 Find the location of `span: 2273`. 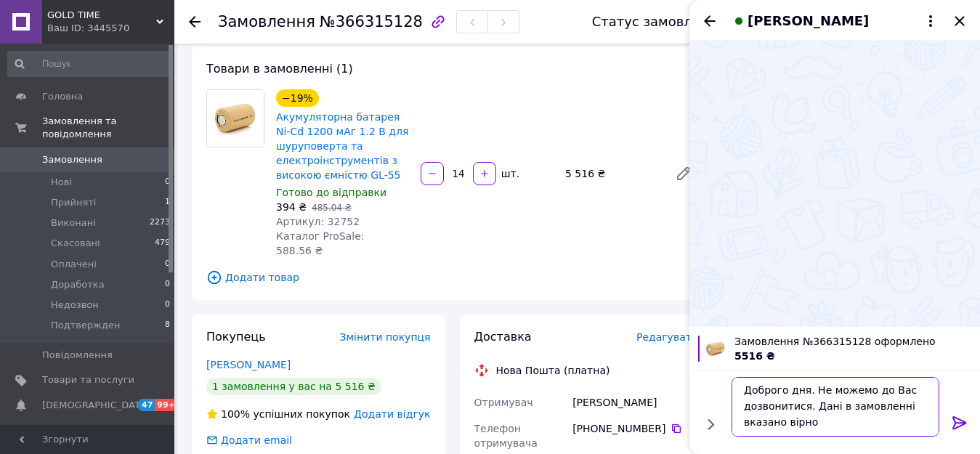

span: 2273 is located at coordinates (160, 223).